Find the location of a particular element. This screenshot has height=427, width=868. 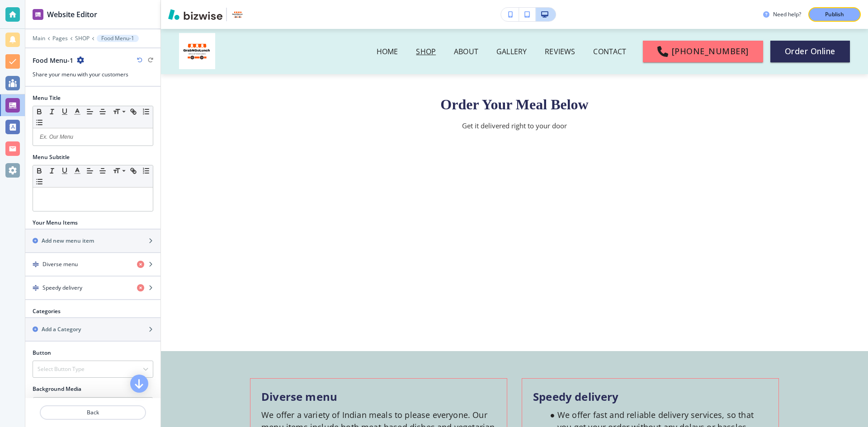

p: REVIEWS is located at coordinates (560, 52).